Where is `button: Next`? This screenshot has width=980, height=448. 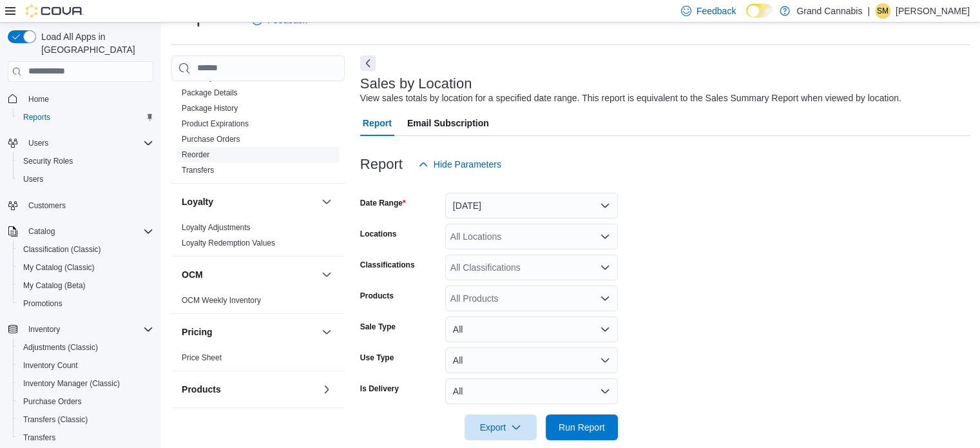 button: Next is located at coordinates (368, 64).